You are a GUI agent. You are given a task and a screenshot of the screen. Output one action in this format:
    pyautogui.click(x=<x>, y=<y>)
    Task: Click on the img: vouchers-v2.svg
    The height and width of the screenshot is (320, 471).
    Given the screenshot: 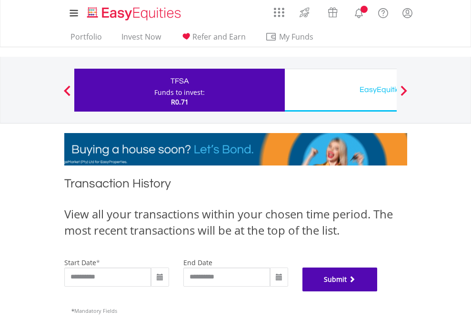 What is the action you would take?
    pyautogui.click(x=332, y=12)
    